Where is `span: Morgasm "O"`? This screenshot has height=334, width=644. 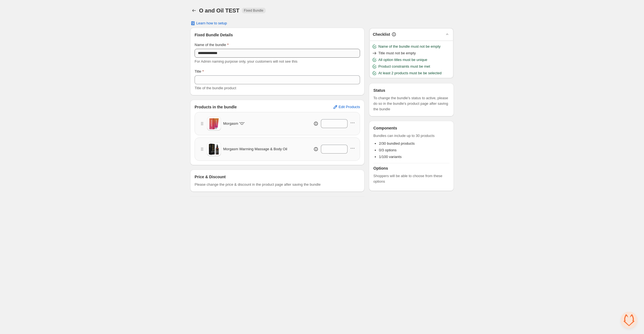
span: Morgasm "O" is located at coordinates (234, 124).